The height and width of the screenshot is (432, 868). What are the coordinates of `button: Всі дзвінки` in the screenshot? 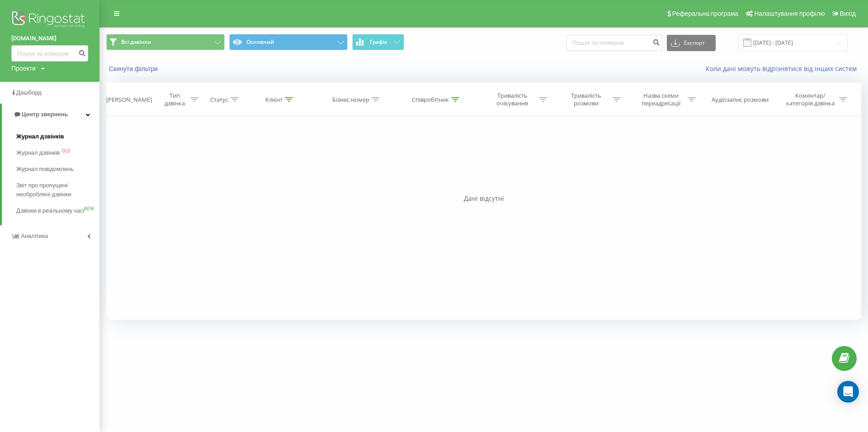 It's located at (166, 42).